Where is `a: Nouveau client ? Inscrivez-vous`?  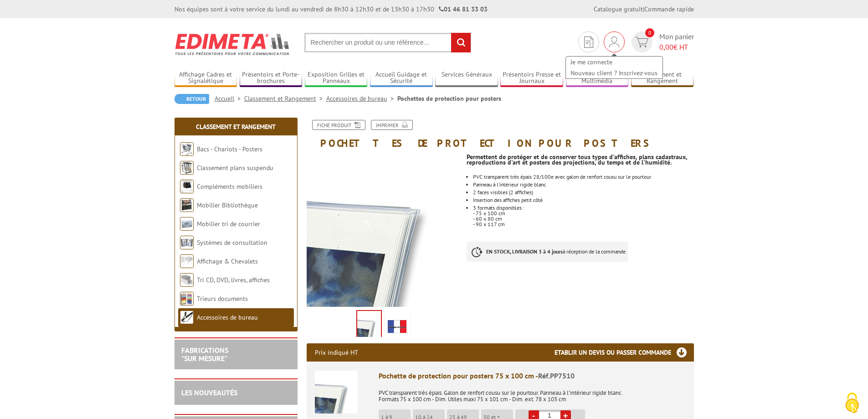
a: Nouveau client ? Inscrivez-vous is located at coordinates (615, 73).